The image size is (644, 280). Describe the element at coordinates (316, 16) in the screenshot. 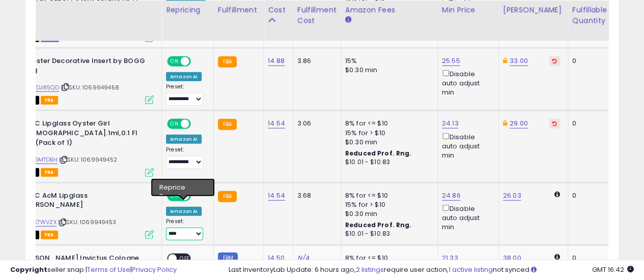

I see `div: Fulfillment Cost` at that location.